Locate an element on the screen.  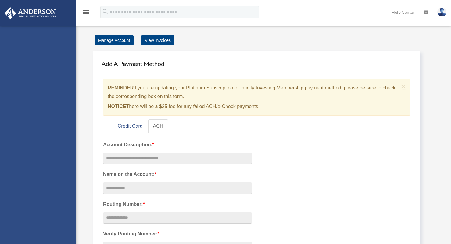
h4: Add A Payment Method is located at coordinates (256, 63).